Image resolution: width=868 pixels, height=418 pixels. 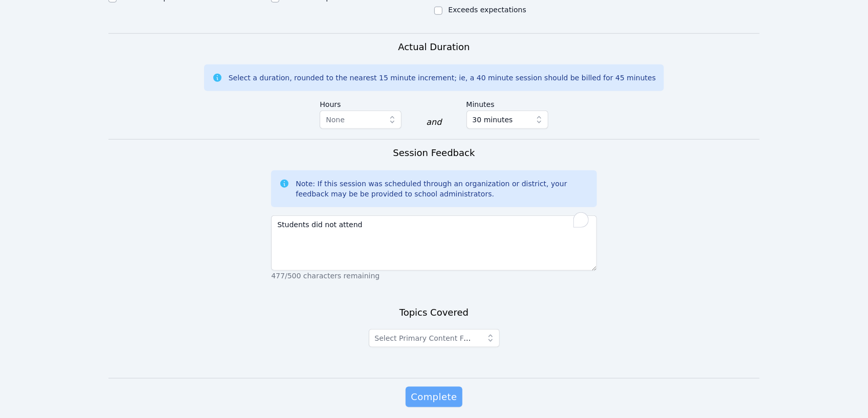 What do you see at coordinates (434, 276) in the screenshot?
I see `p: 477/500 characters remaining` at bounding box center [434, 276].